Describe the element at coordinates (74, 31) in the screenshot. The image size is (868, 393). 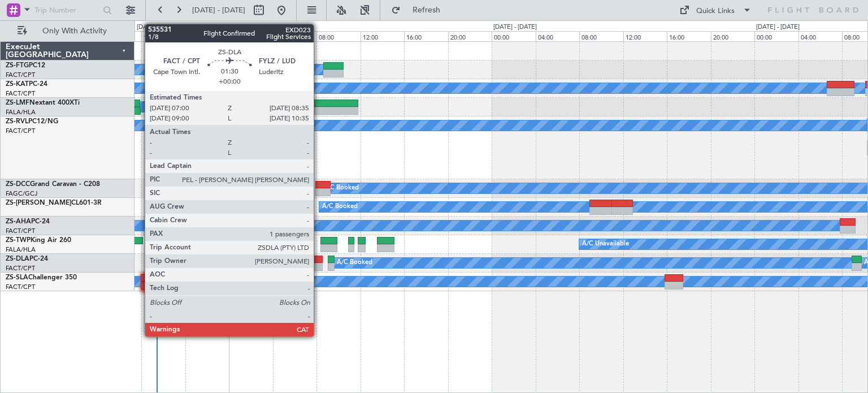
I see `span: Only With Activity` at that location.